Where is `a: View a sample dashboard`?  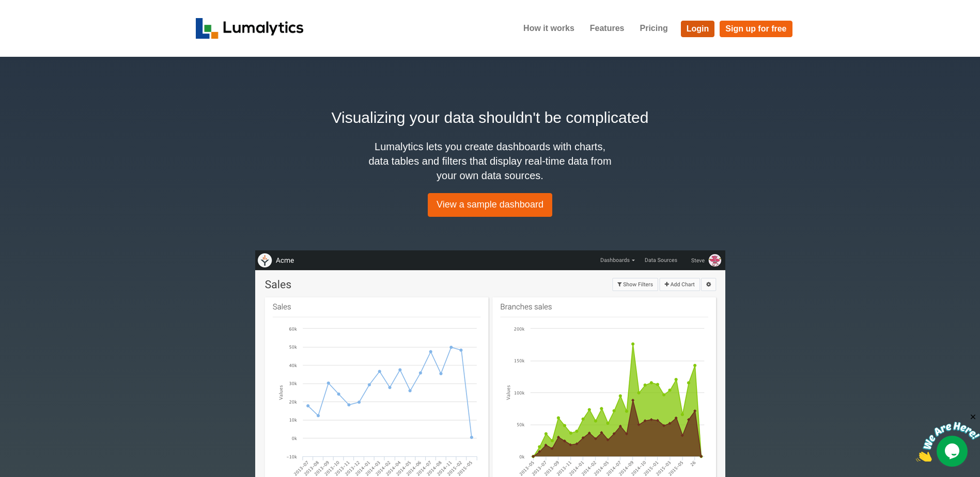 a: View a sample dashboard is located at coordinates (489, 205).